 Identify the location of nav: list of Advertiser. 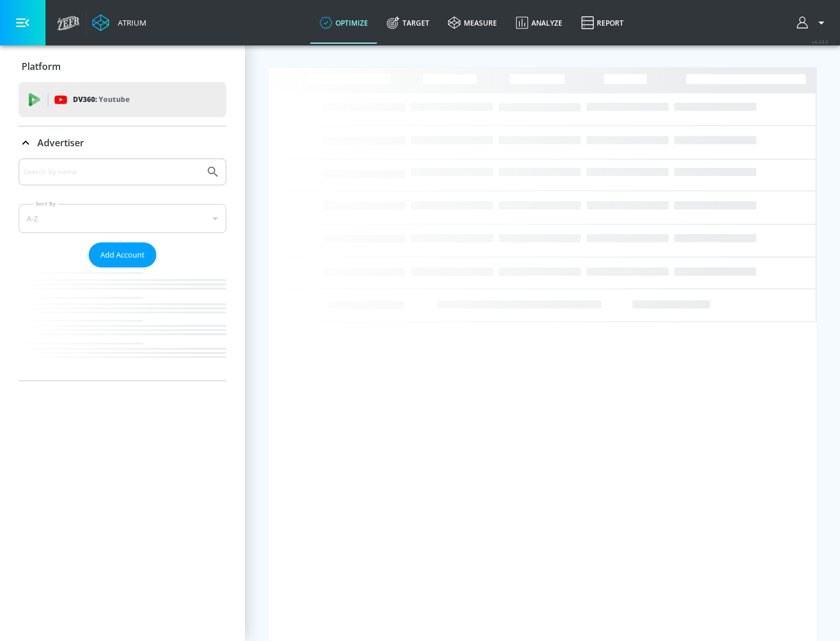
(123, 324).